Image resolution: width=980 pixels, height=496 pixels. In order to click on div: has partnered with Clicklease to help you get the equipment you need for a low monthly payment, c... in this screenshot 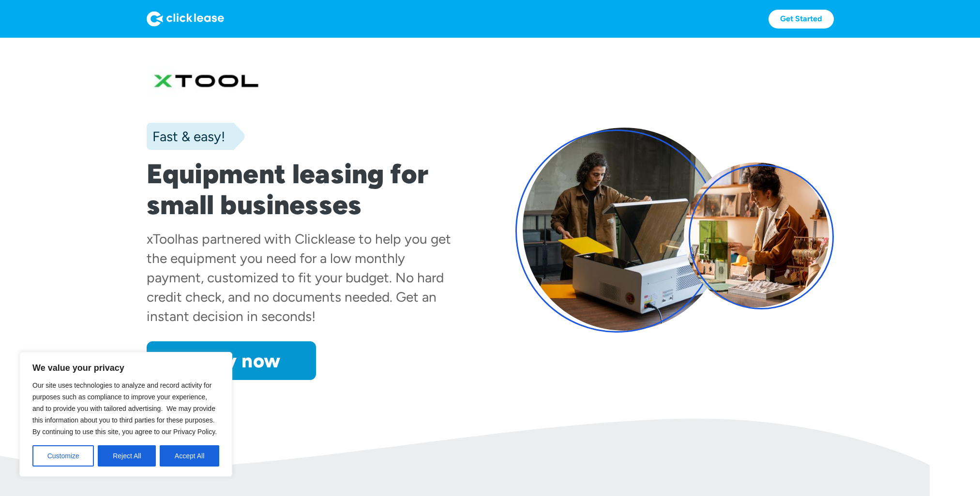, I will do `click(298, 278)`.